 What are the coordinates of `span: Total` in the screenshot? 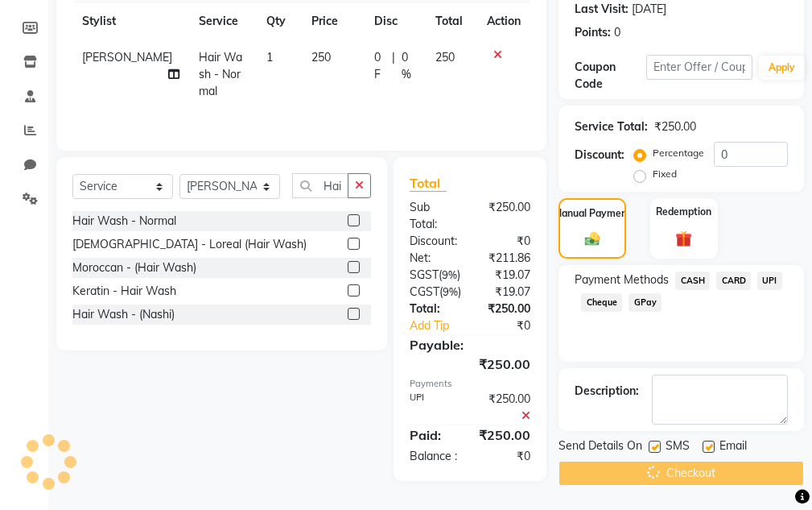 It's located at (428, 183).